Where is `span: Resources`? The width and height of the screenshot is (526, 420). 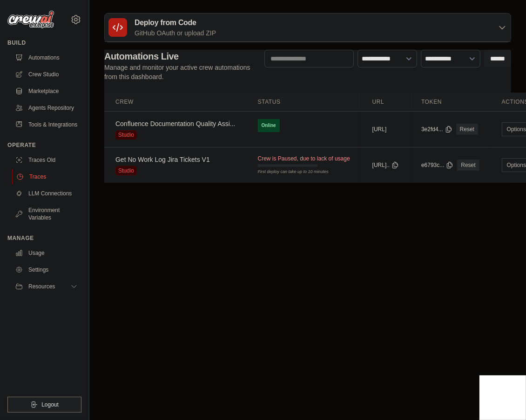 span: Resources is located at coordinates (41, 287).